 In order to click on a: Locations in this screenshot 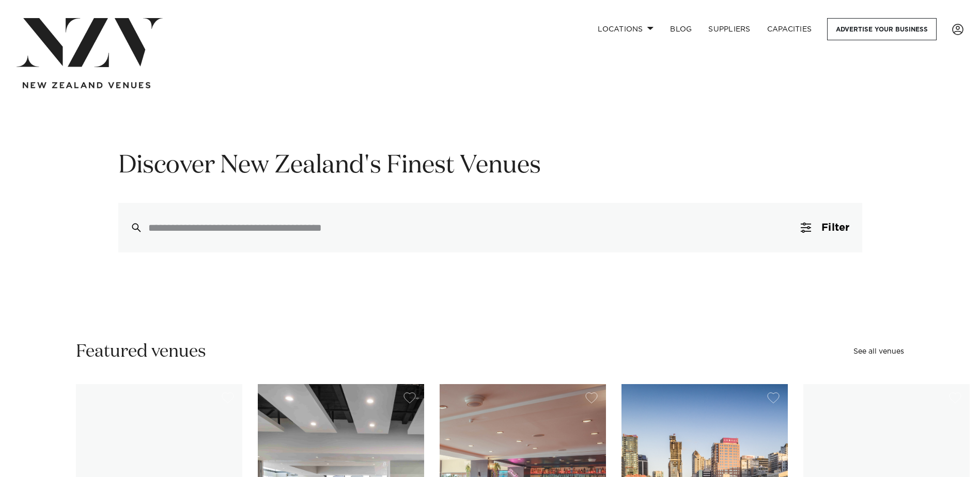, I will do `click(626, 29)`.